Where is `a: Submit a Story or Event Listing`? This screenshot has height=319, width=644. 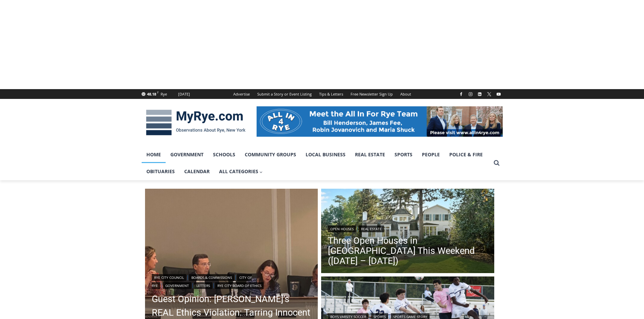
a: Submit a Story or Event Listing is located at coordinates (284, 94).